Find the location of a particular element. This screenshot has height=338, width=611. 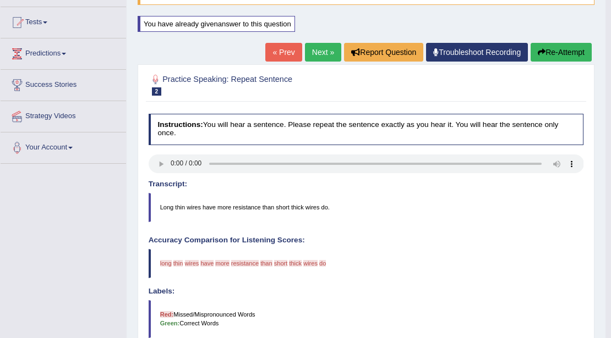

blockquote: Missed/Mispronounced Words Correct Words is located at coordinates (366, 319).